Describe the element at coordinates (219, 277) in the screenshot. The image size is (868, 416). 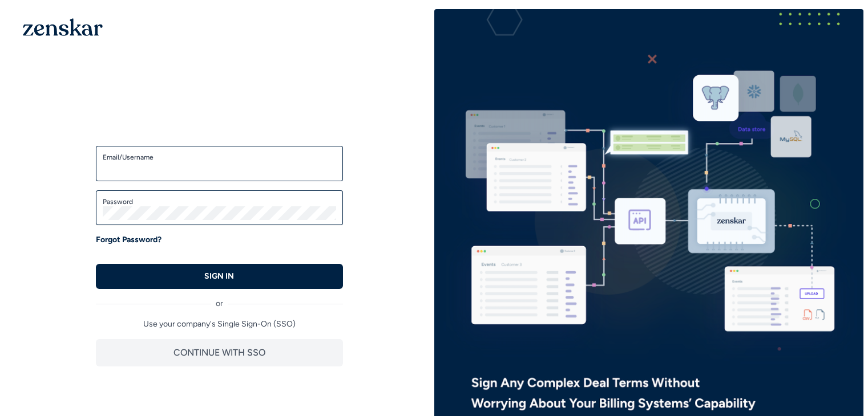
I see `p: SIGN IN` at that location.